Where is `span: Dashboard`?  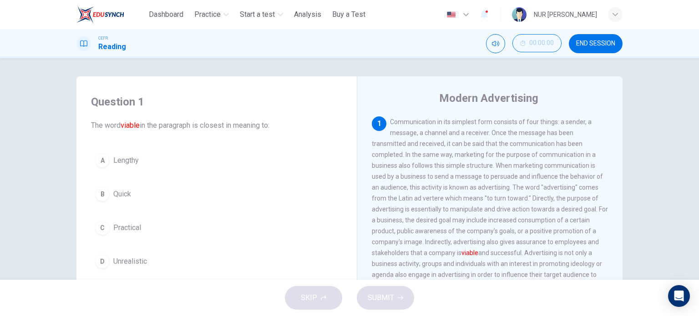
span: Dashboard is located at coordinates (166, 15).